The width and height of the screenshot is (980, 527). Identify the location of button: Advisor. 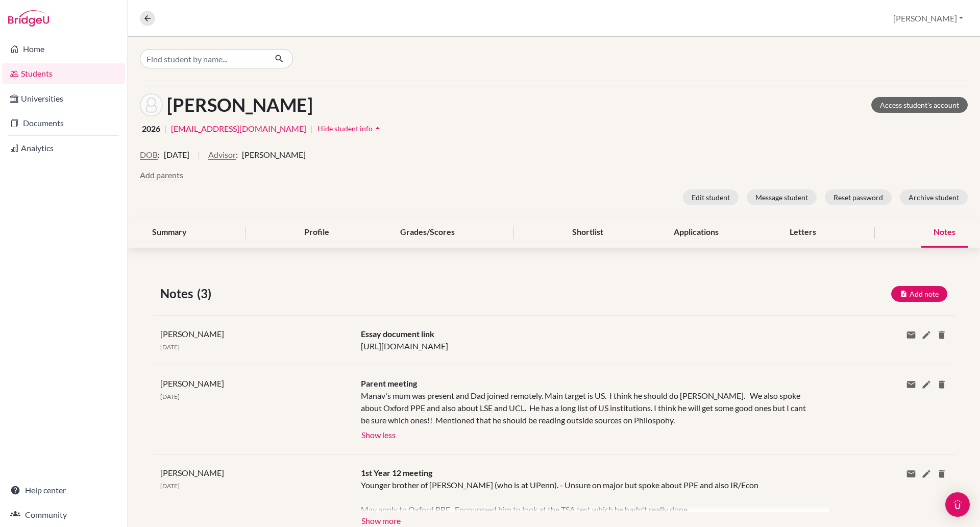
(222, 155).